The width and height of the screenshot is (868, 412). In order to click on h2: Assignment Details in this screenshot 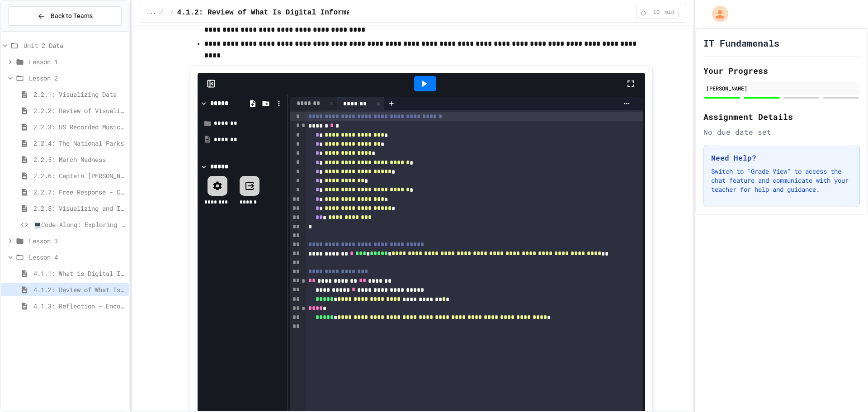, I will do `click(781, 117)`.